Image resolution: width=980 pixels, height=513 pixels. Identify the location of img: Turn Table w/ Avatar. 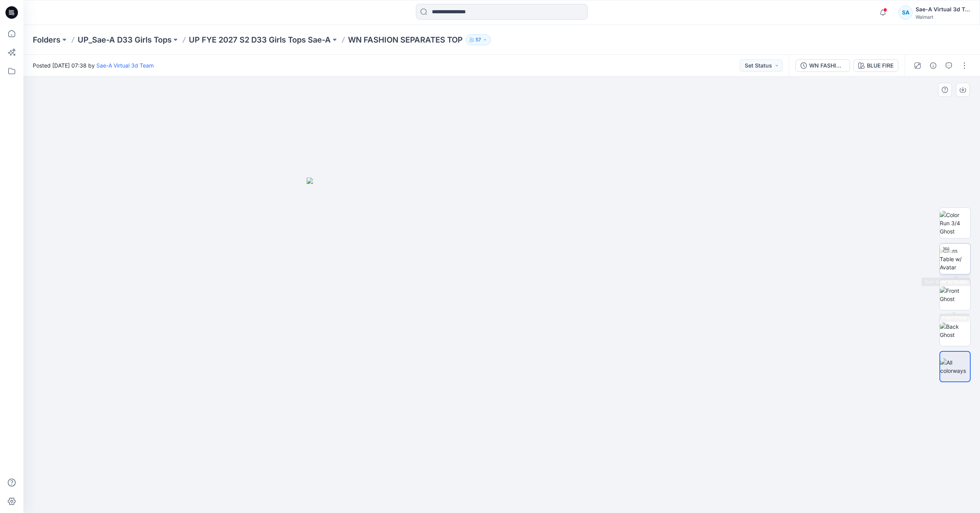
(956, 259).